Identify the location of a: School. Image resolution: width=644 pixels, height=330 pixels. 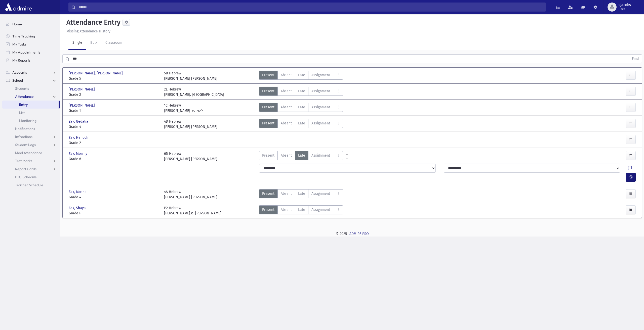
(31, 80).